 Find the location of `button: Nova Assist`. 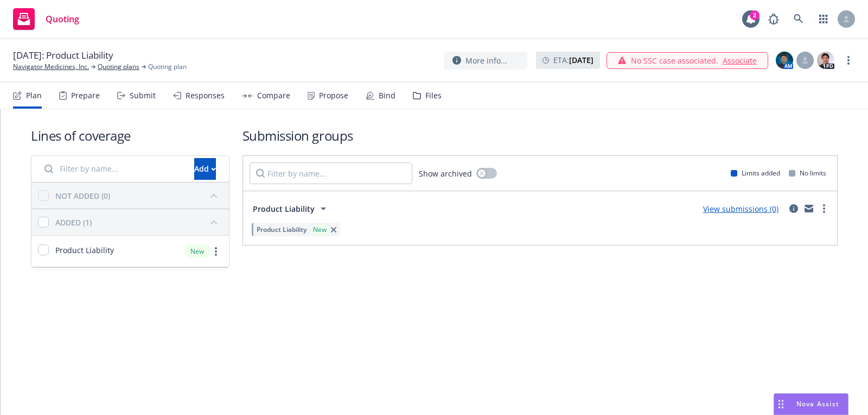

button: Nova Assist is located at coordinates (811, 404).